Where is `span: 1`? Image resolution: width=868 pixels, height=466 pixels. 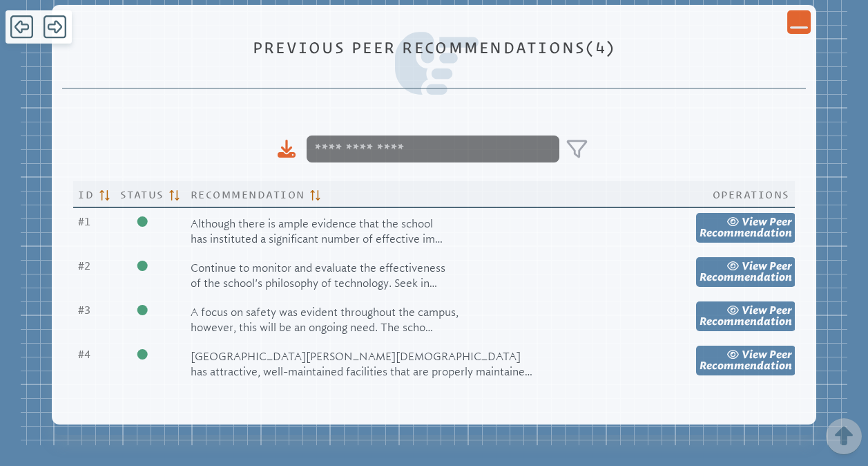 span: 1 is located at coordinates (84, 222).